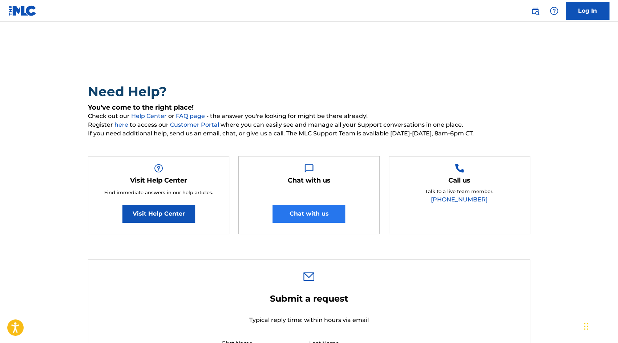 This screenshot has height=343, width=618. Describe the element at coordinates (309, 320) in the screenshot. I see `span: Typical reply time: within hours via email` at that location.